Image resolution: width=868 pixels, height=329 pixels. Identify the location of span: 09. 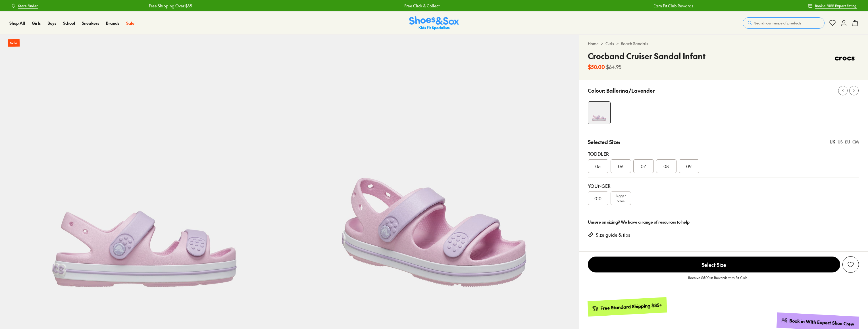
(689, 166).